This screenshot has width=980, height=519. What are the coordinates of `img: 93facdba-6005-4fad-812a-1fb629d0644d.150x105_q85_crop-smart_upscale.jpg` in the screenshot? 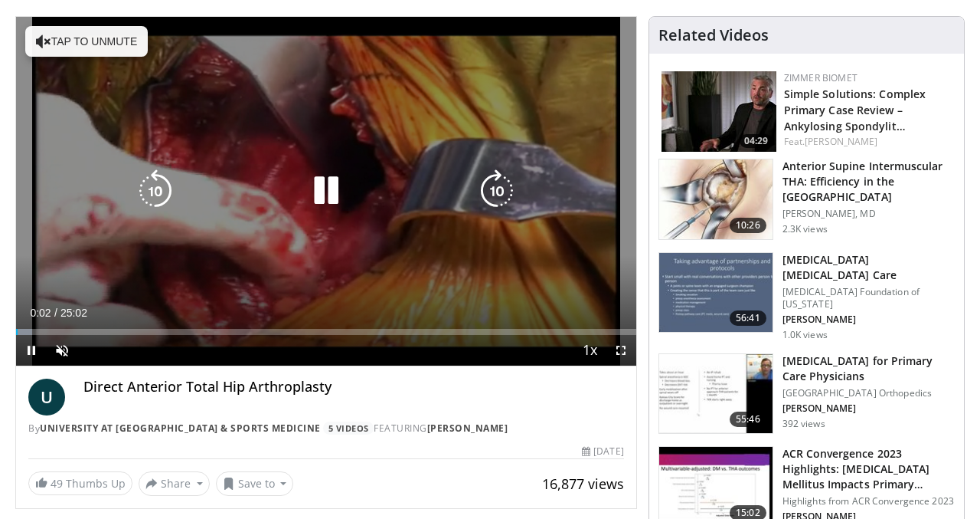 It's located at (716, 394).